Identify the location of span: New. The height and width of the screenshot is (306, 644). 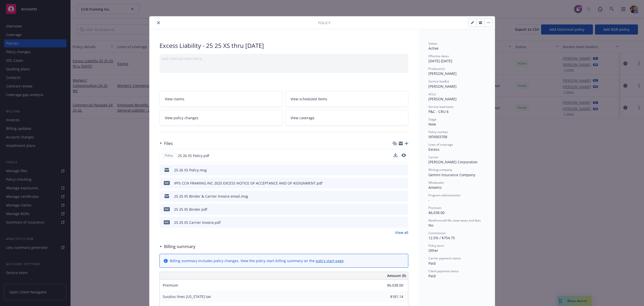
(432, 124).